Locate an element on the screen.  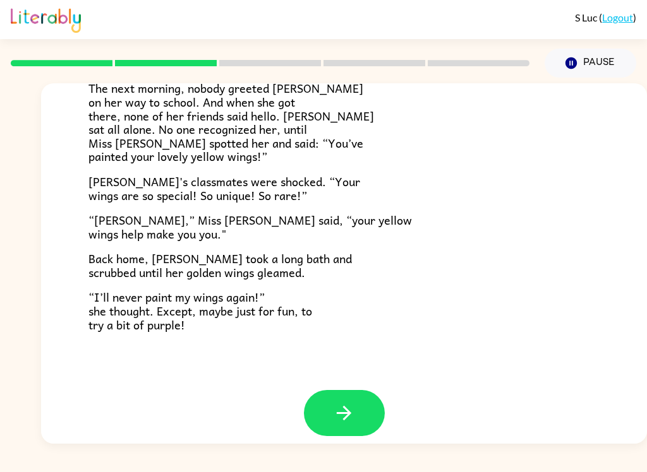
img: Literably is located at coordinates (45, 19).